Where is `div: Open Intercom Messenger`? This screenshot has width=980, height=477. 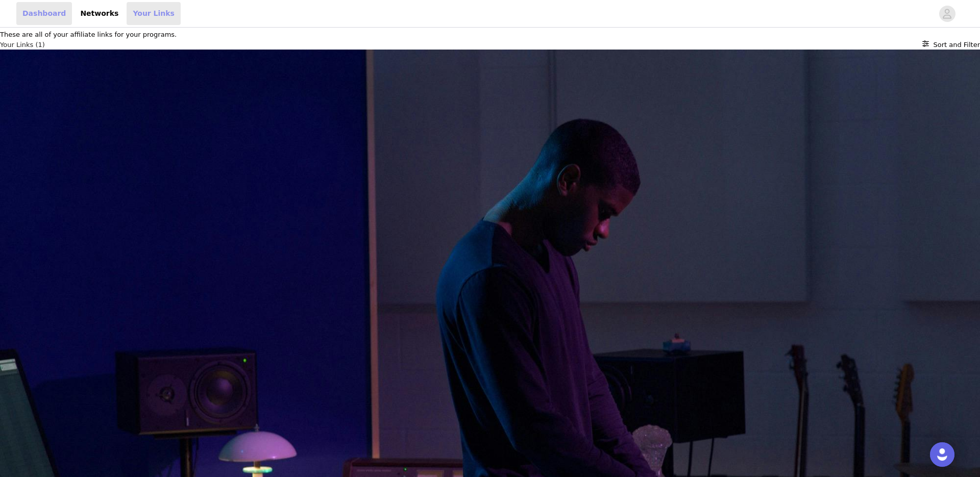 div: Open Intercom Messenger is located at coordinates (942, 455).